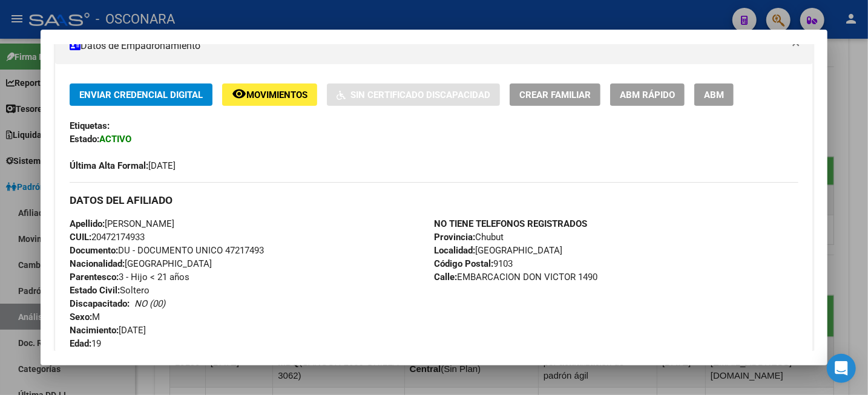  Describe the element at coordinates (647, 95) in the screenshot. I see `span: ABM Rápido` at that location.